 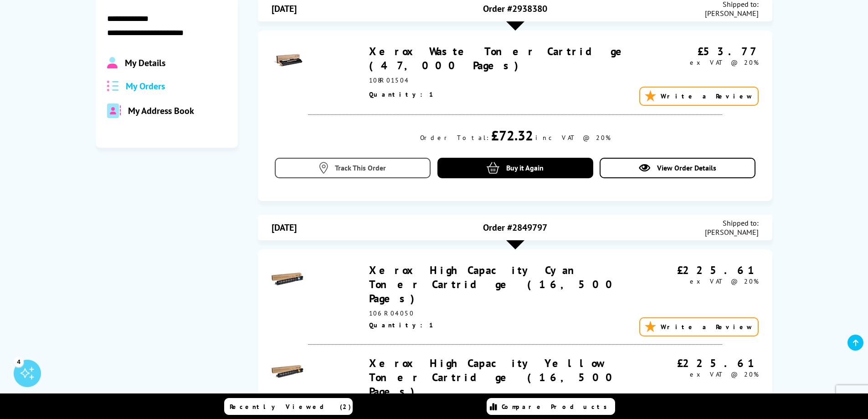 What do you see at coordinates (500, 59) in the screenshot?
I see `a: Xerox Waste Toner Cartridge (47,000 Pages)` at bounding box center [500, 59].